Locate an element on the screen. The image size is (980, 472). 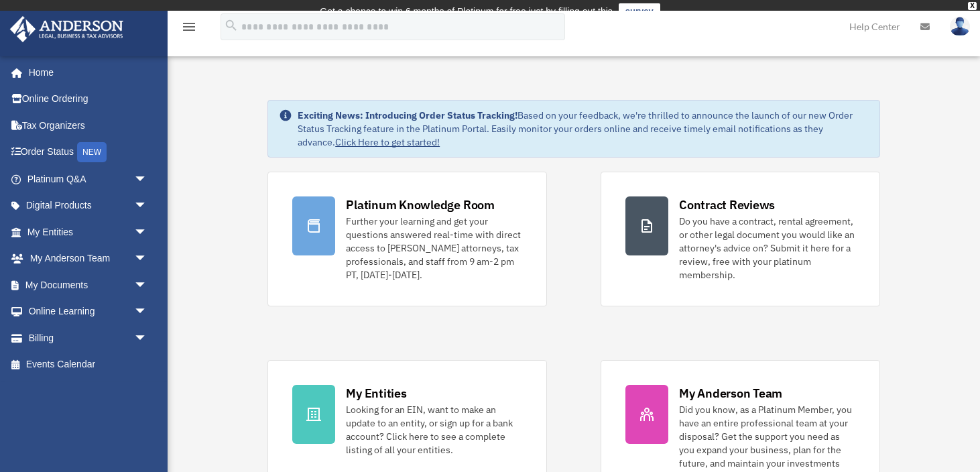
div: NEW is located at coordinates (92, 152).